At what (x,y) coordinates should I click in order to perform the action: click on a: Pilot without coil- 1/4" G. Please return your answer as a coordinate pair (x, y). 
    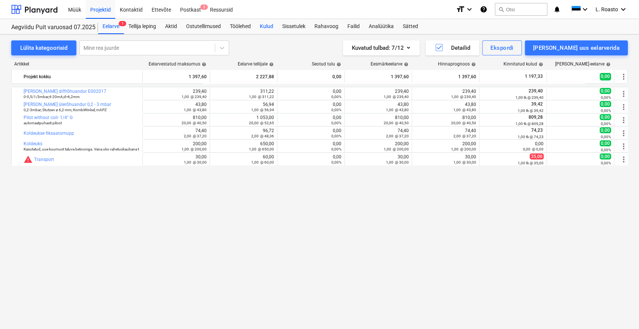
    Looking at the image, I should click on (48, 118).